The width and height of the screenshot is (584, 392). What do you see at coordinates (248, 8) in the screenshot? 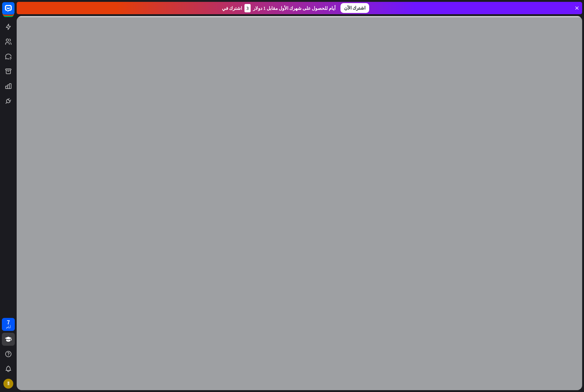
I see `font: 3` at bounding box center [248, 8].